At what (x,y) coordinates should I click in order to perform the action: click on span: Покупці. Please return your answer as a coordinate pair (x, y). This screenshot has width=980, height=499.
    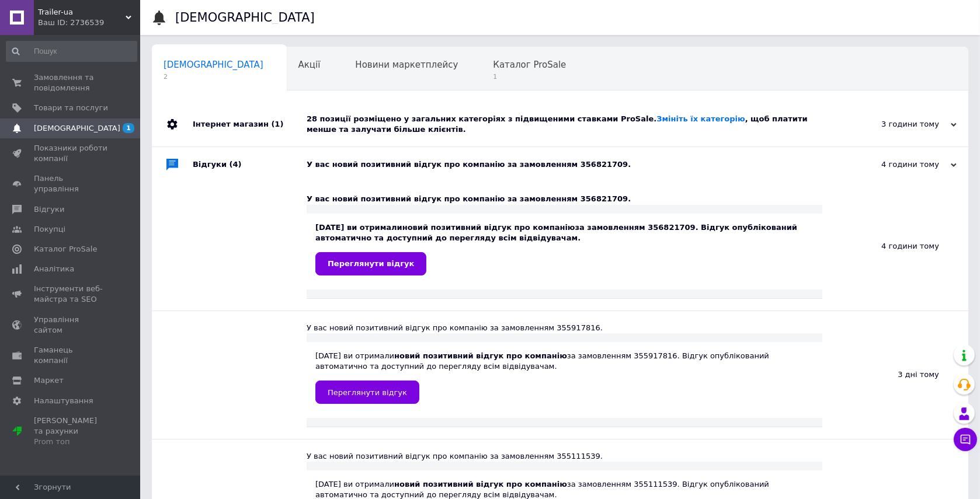
    Looking at the image, I should click on (50, 229).